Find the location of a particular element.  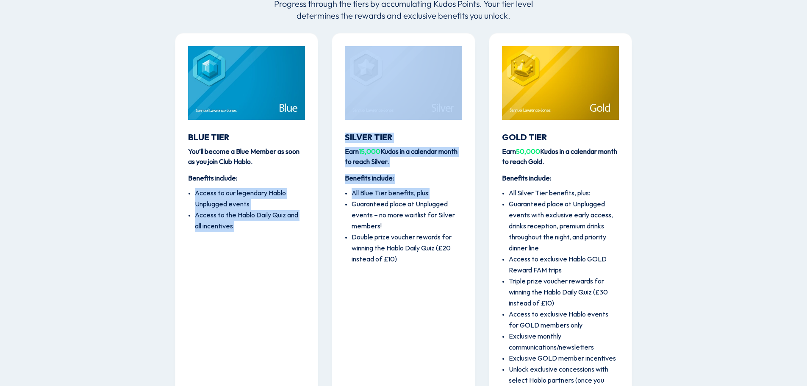

span: Gold Tier is located at coordinates (524, 138).